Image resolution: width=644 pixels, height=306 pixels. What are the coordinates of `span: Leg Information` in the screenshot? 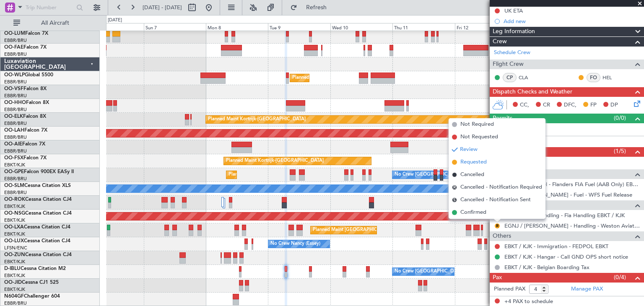 It's located at (514, 31).